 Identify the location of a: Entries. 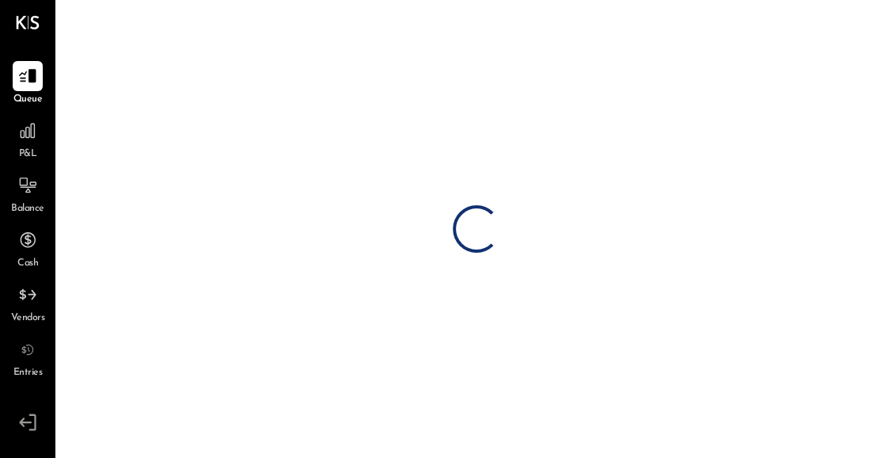
(28, 357).